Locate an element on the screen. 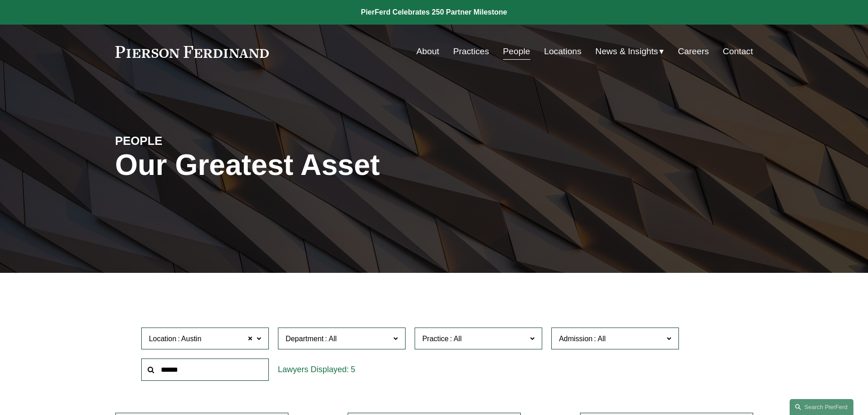 Image resolution: width=868 pixels, height=415 pixels. span: 5 is located at coordinates (353, 370).